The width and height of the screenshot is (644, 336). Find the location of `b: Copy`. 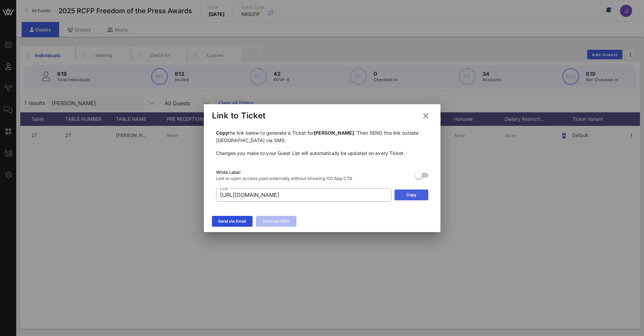

b: Copy is located at coordinates (222, 133).